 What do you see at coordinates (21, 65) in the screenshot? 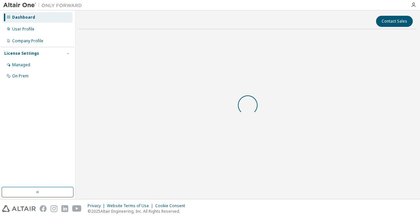
I see `div: Managed` at bounding box center [21, 65].